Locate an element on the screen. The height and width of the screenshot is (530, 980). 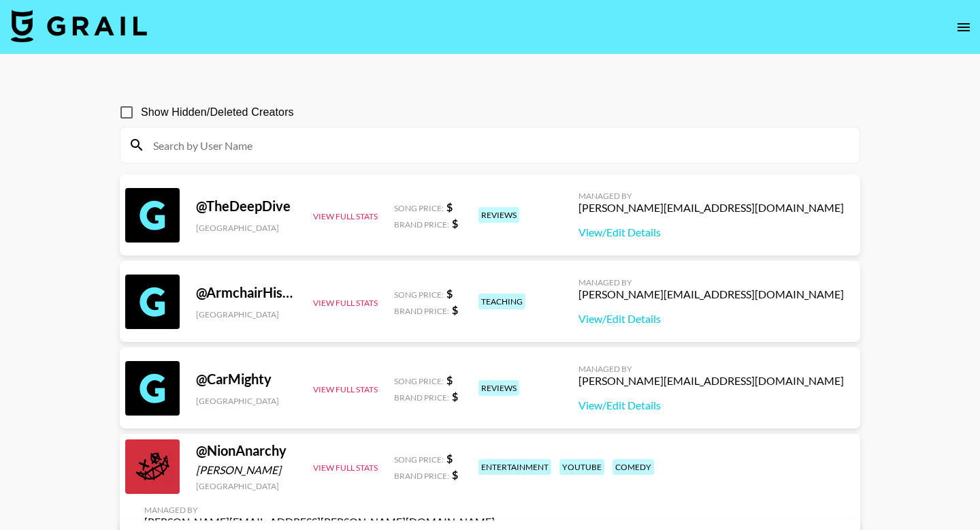
div: @ CarMighty is located at coordinates (246, 379).